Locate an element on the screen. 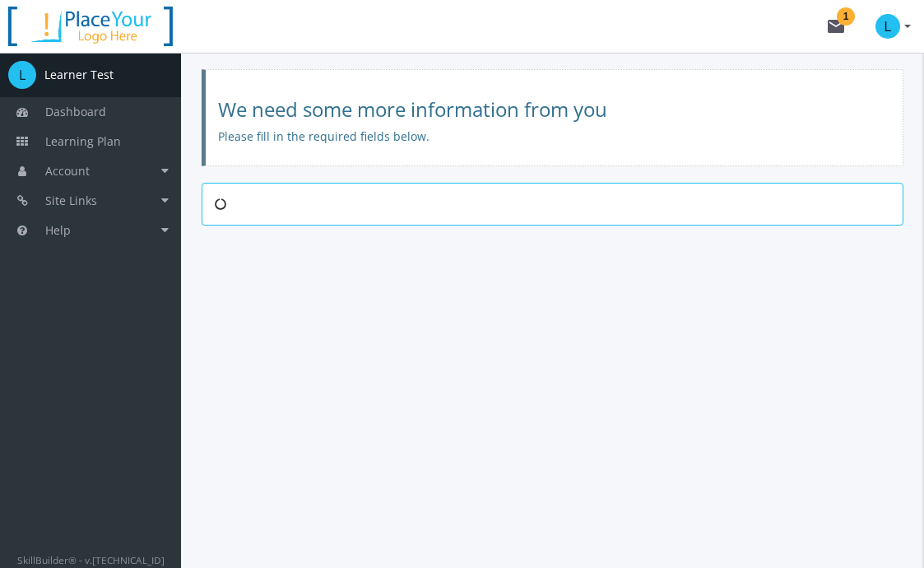  h3: We need some more information from you is located at coordinates (554, 109).